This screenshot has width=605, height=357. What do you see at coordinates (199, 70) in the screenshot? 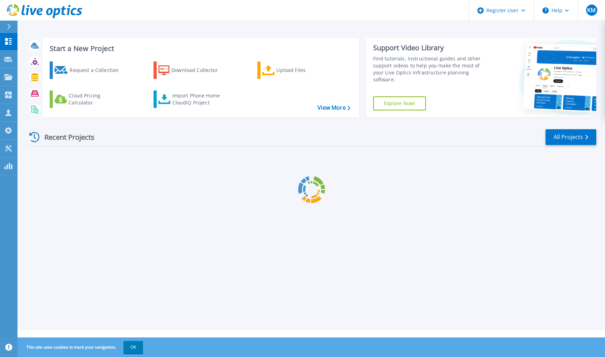
I see `div: Download Collector` at bounding box center [199, 70].